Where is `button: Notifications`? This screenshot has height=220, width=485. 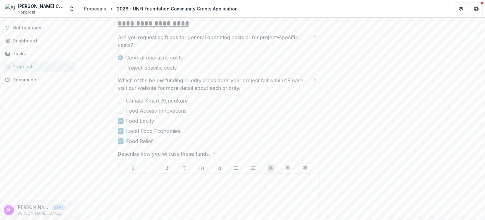 button: Notifications is located at coordinates (39, 28).